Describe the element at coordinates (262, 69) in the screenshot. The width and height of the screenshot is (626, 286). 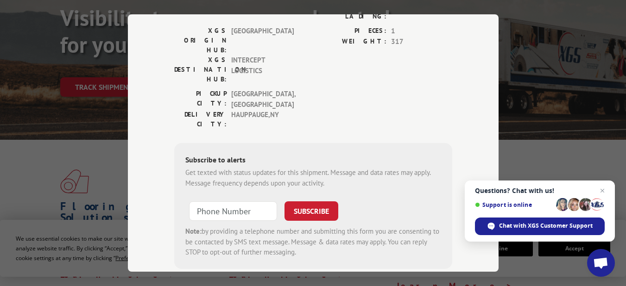
I see `span: INTERCEPT LOGISTICS` at that location.